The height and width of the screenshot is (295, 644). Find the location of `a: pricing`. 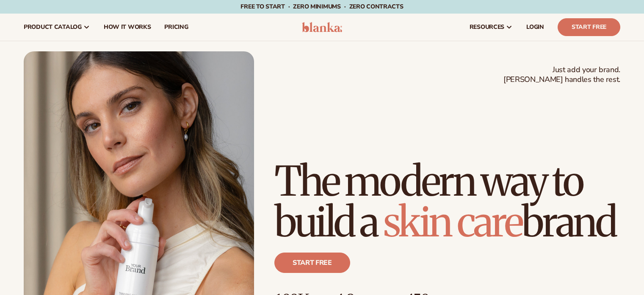

a: pricing is located at coordinates (176, 27).